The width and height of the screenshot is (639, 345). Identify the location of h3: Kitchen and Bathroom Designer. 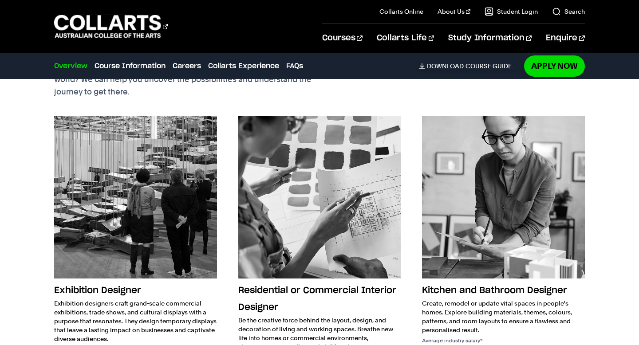
(503, 291).